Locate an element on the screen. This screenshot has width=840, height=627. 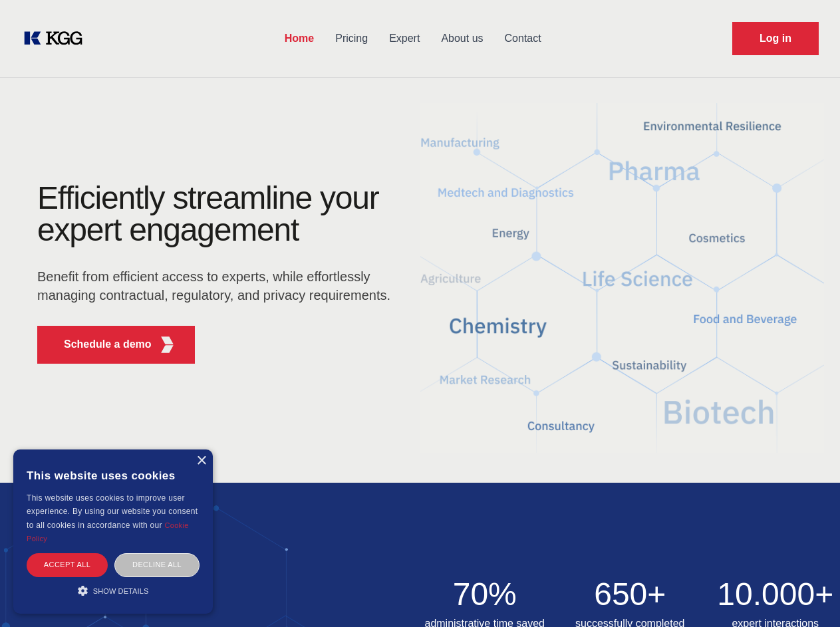
div: Decline all is located at coordinates (157, 564).